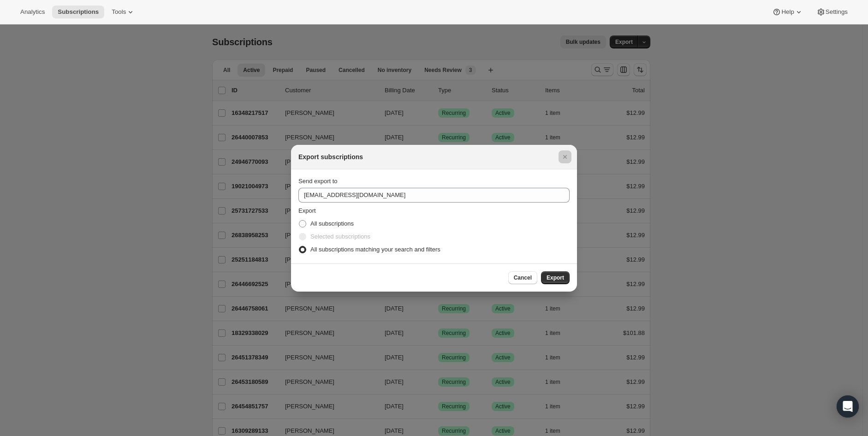  I want to click on span: Subscriptions, so click(78, 12).